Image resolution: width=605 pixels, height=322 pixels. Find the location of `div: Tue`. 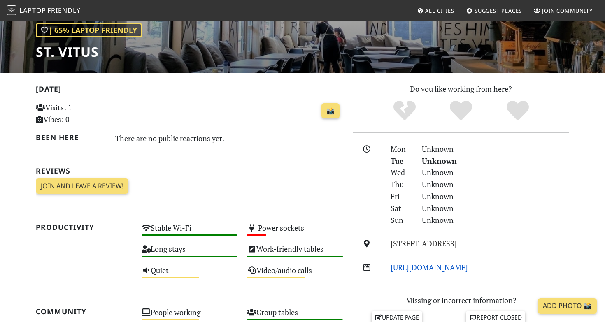

div: Tue is located at coordinates (401, 161).